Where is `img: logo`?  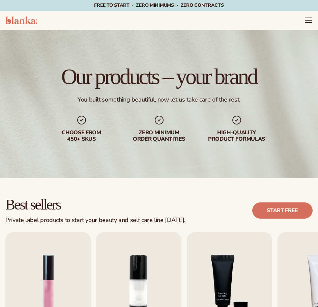 img: logo is located at coordinates (21, 20).